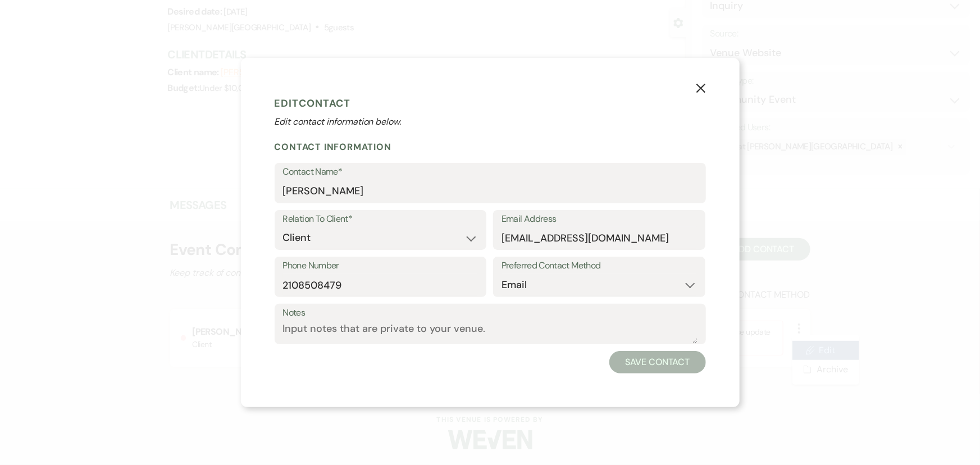 This screenshot has width=980, height=465. Describe the element at coordinates (600, 266) in the screenshot. I see `label: Preferred Contact Method` at that location.